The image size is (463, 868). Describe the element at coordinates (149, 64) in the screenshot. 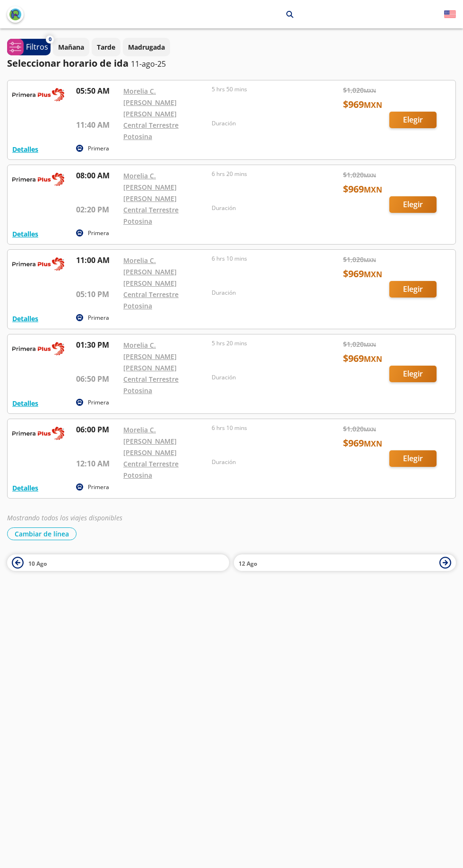

I see `p: 11-ago-25` at that location.